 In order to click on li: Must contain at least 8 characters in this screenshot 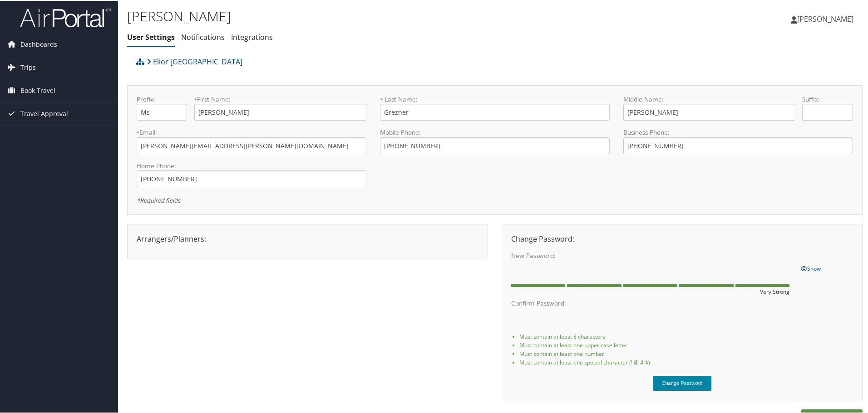, I will do `click(686, 335)`.